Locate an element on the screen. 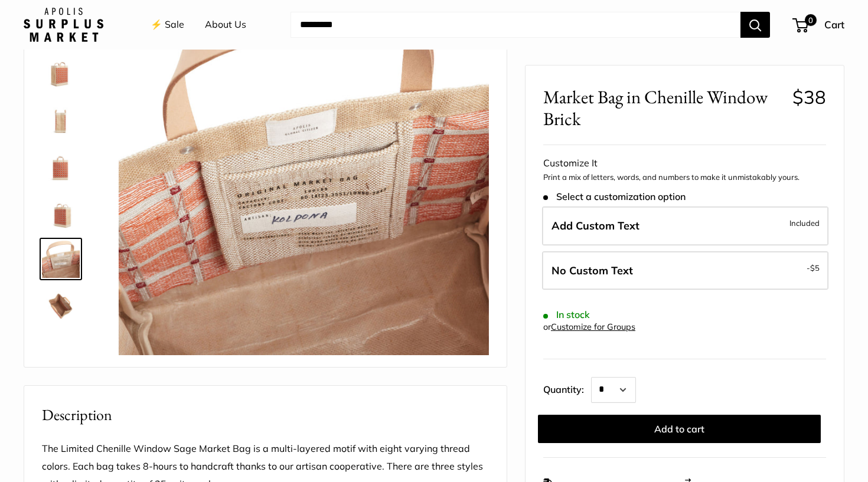  button: Search is located at coordinates (755, 25).